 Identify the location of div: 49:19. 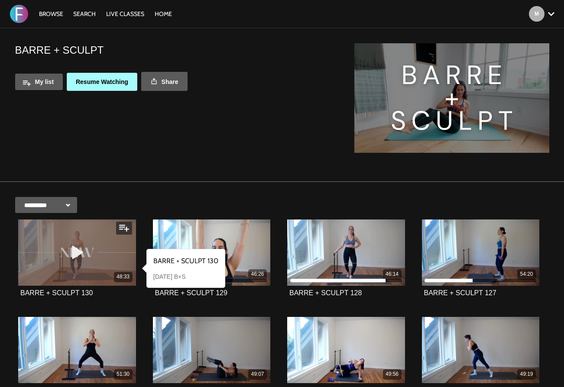
(526, 374).